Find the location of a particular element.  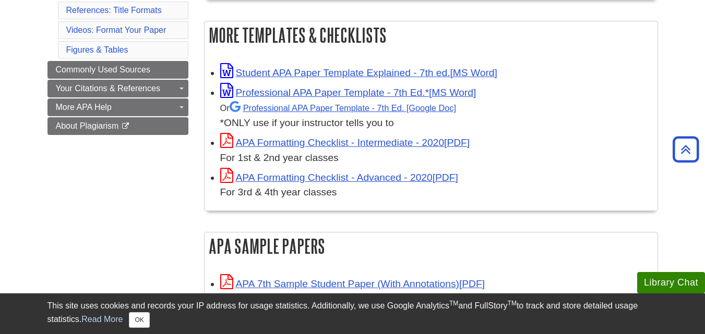

div: For 1st & 2nd year classes is located at coordinates (436, 158).